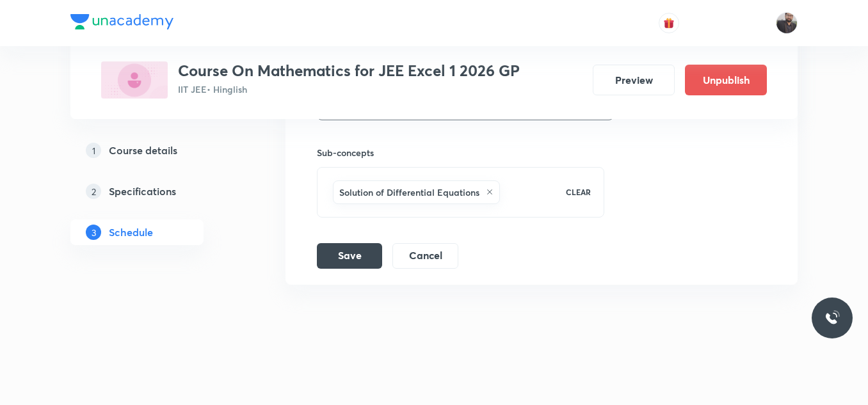  Describe the element at coordinates (349, 89) in the screenshot. I see `p: IIT JEE • Hinglish` at that location.